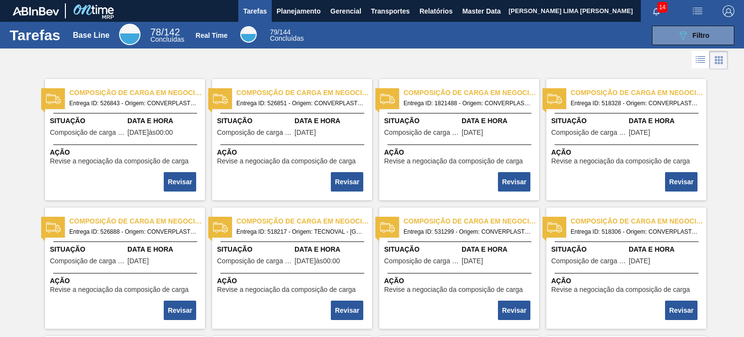  Describe the element at coordinates (150, 132) in the screenshot. I see `span: 04/08/2021,[object Object]` at that location.